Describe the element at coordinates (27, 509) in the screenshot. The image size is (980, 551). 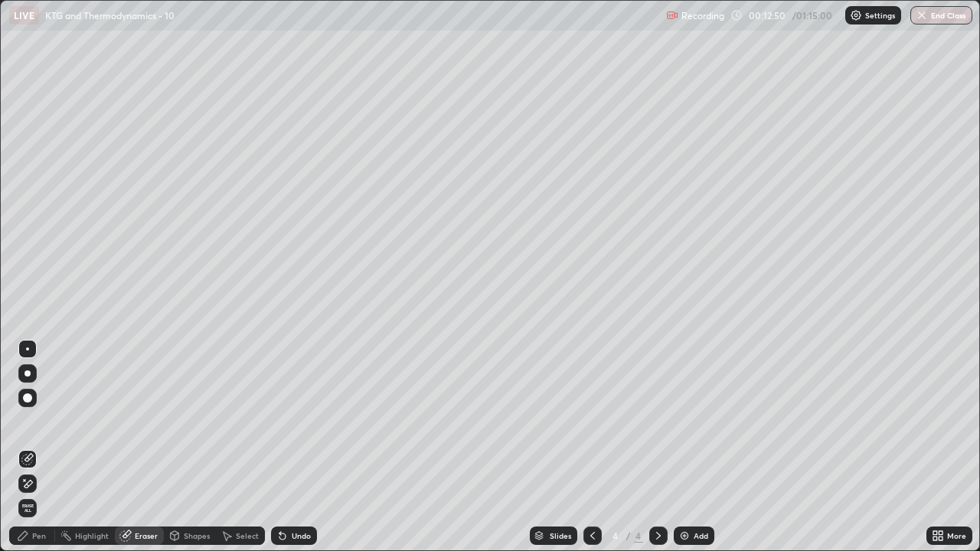
I see `span: Erase all` at that location.